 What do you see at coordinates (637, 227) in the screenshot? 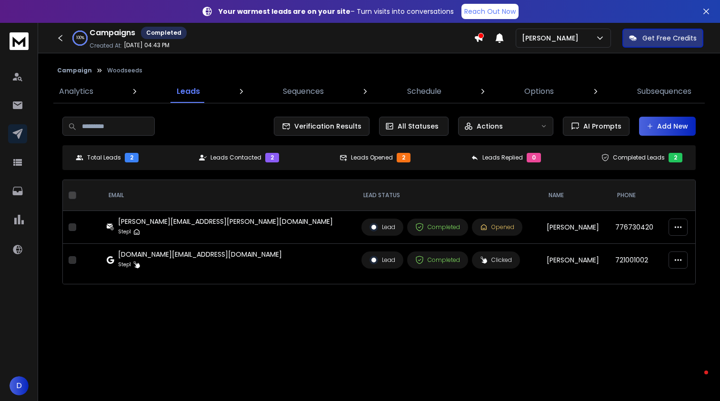
I see `td: 776730420` at bounding box center [637, 227].